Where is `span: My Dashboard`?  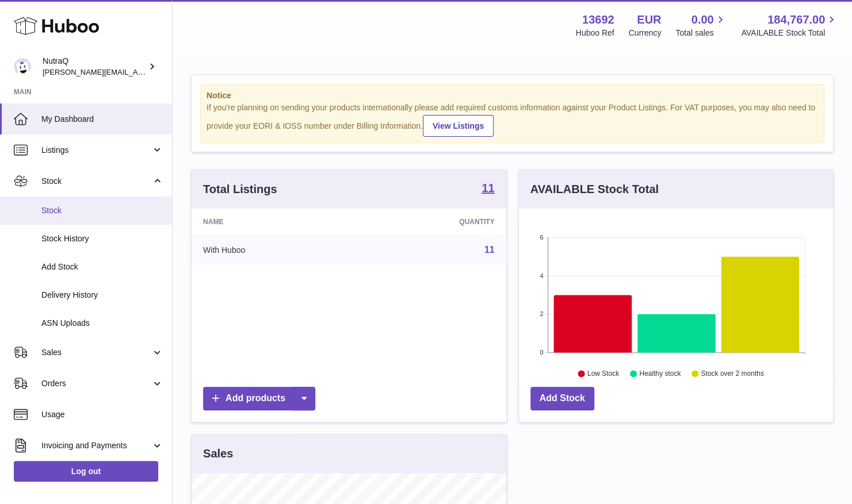
span: My Dashboard is located at coordinates (102, 119).